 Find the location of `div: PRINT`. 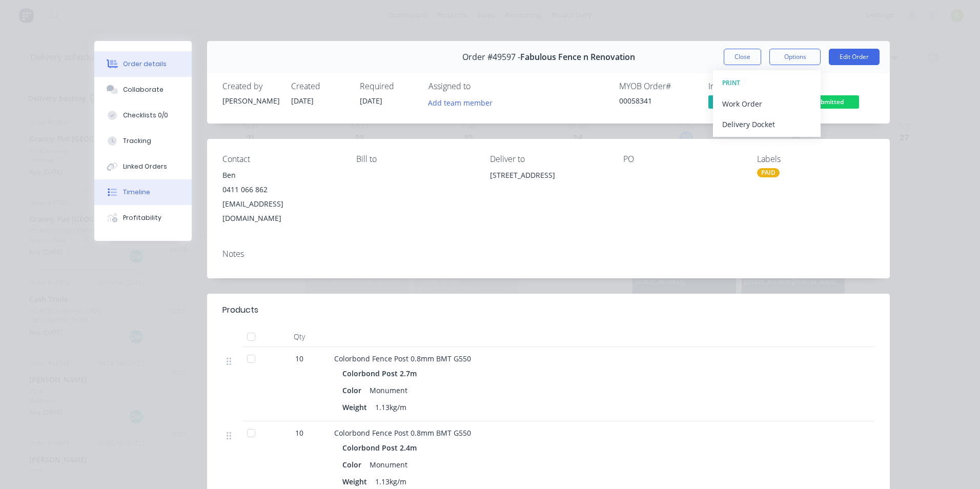

div: PRINT is located at coordinates (767, 83).